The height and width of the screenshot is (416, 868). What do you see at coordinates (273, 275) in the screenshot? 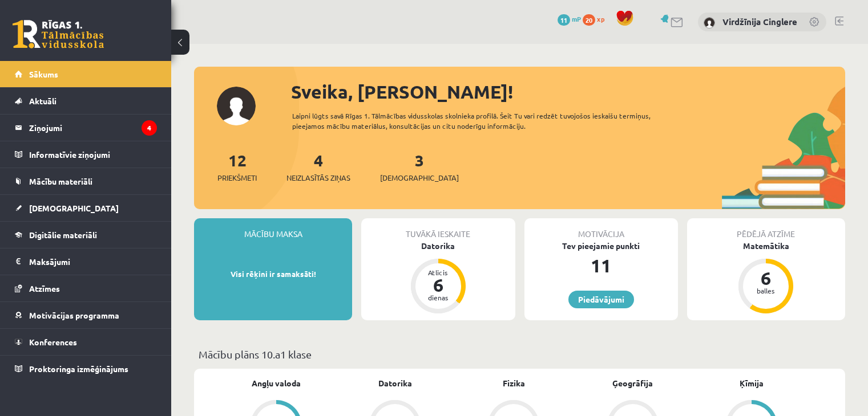
I see `p: Visi rēķini ir samaksāti!` at bounding box center [273, 275].